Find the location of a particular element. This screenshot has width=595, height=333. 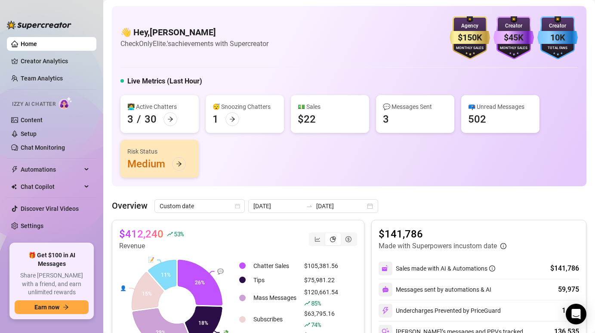

img: AI Chatter is located at coordinates (65, 103).